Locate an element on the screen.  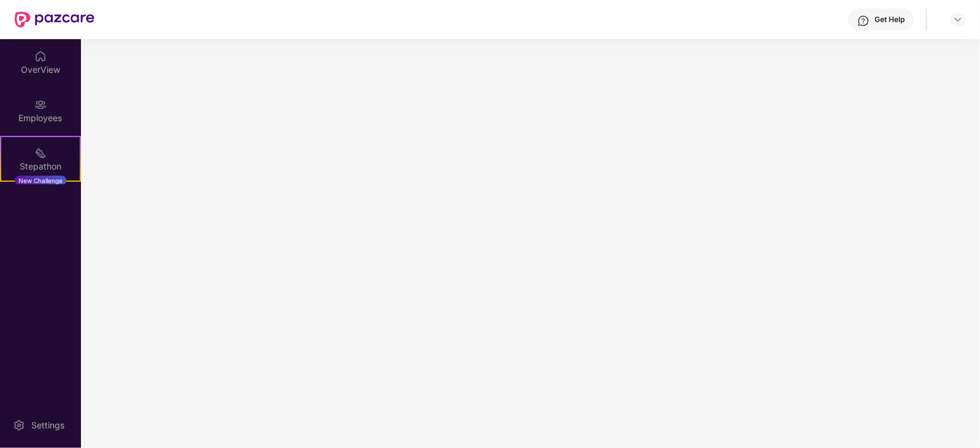
img: svg+xml;base64,PHN2ZyBpZD0iSGVscC0zMngzMiIgeG1sbnM9Imh0dHA6Ly93d3cudzMub3JnLzIwMDAvc3ZnIiB3aWR0aD... is located at coordinates (863, 21).